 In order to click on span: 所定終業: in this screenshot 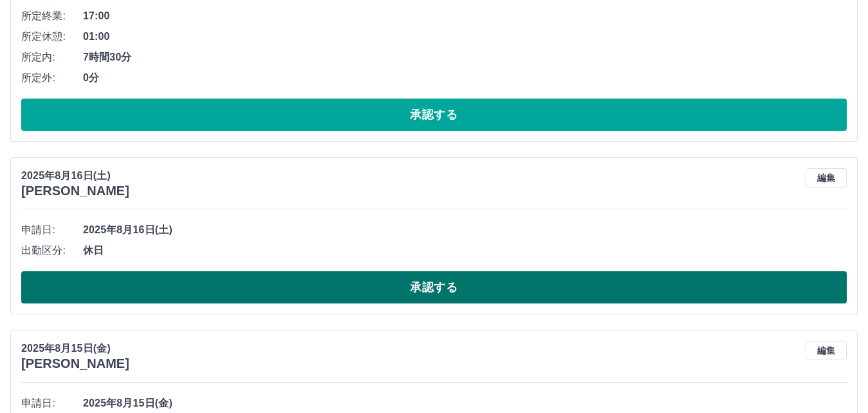, I will do `click(52, 16)`.